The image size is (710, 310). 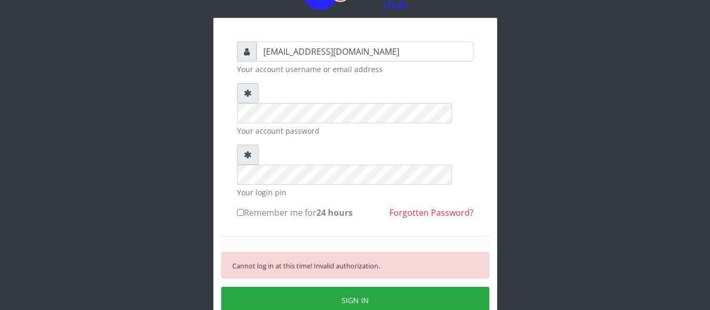 What do you see at coordinates (355, 192) in the screenshot?
I see `small: Your login pin` at bounding box center [355, 192].